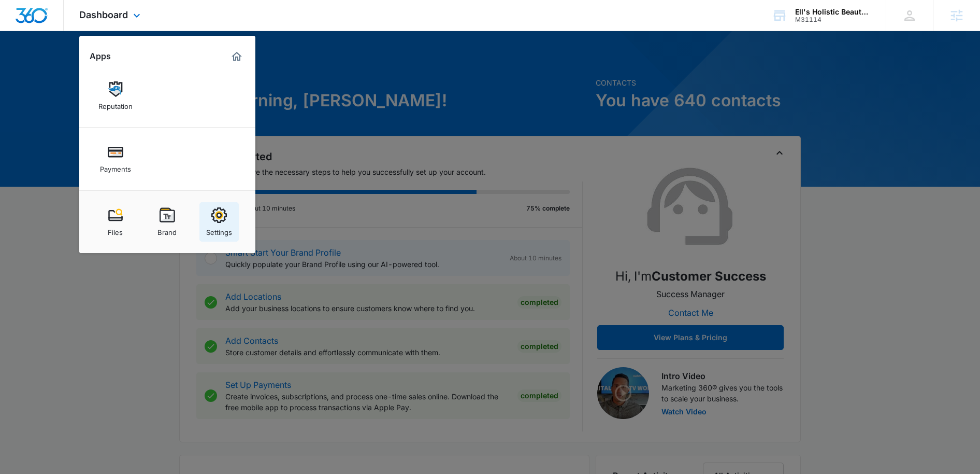 The width and height of the screenshot is (980, 474). What do you see at coordinates (116, 167) in the screenshot?
I see `div: Payments` at bounding box center [116, 167].